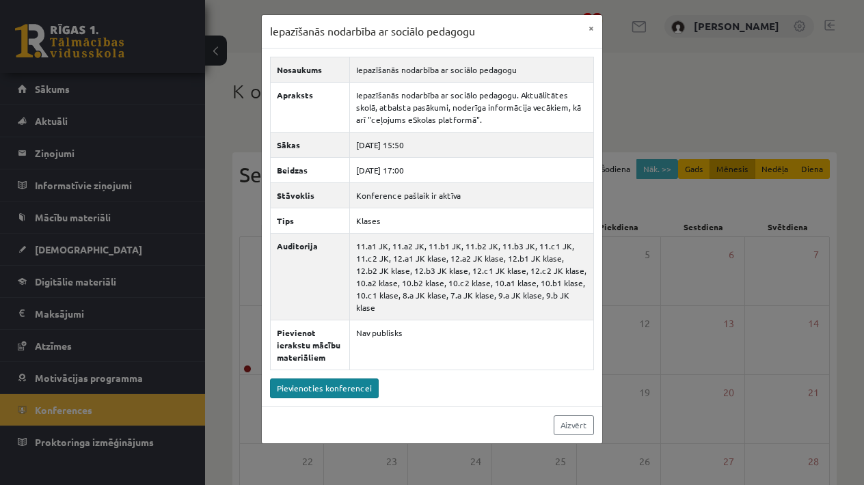  Describe the element at coordinates (310, 69) in the screenshot. I see `th: Nosaukums` at that location.